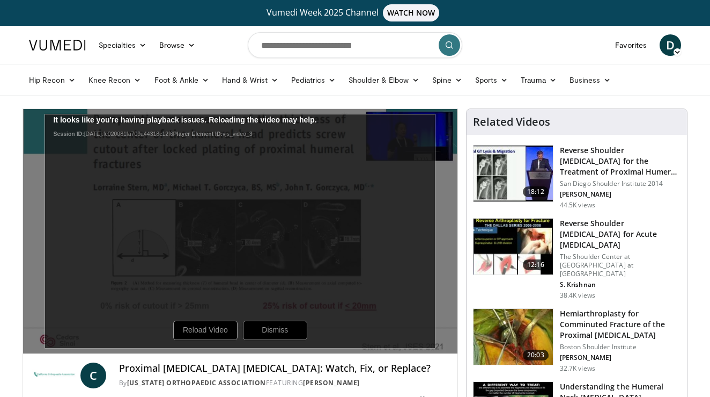  What do you see at coordinates (671, 45) in the screenshot?
I see `span: D` at bounding box center [671, 45].